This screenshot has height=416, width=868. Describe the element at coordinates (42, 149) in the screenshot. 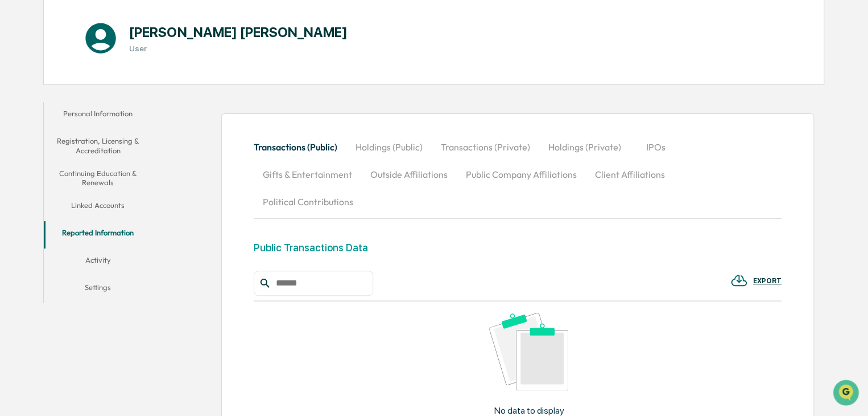

I see `a: 🖐️Preclearance` at that location.